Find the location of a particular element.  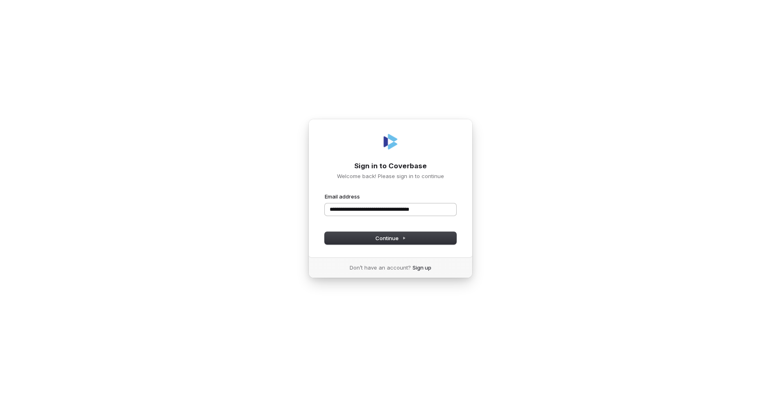

span: Continue is located at coordinates (390, 238).